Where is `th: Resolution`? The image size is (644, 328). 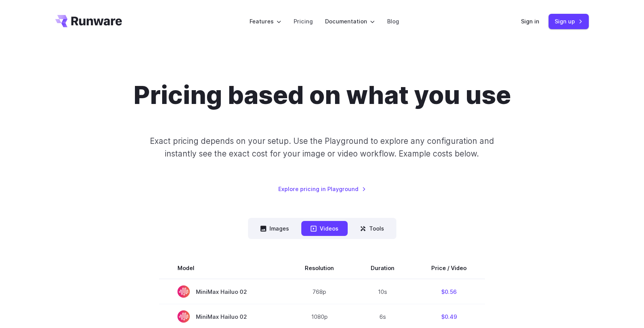
th: Resolution is located at coordinates (319, 268).